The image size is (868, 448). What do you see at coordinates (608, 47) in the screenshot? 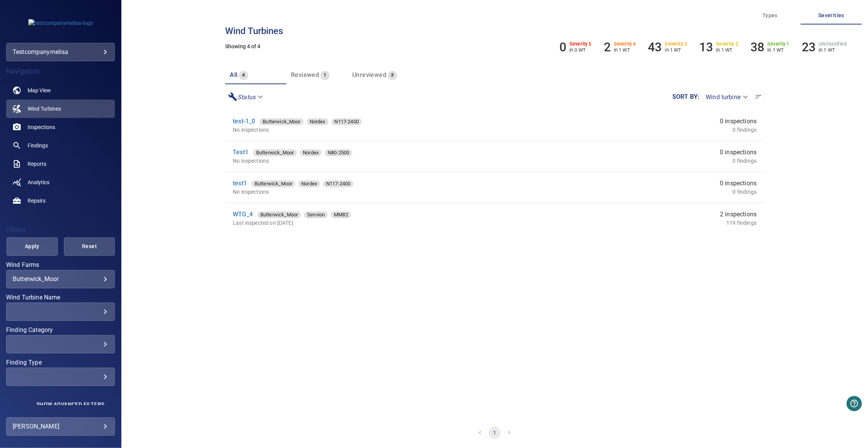
I see `h6: 2` at bounding box center [608, 47].